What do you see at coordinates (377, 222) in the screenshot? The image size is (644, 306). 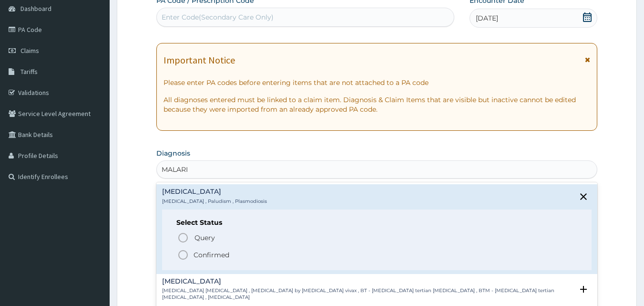 I see `h6: Select Status` at bounding box center [377, 222].